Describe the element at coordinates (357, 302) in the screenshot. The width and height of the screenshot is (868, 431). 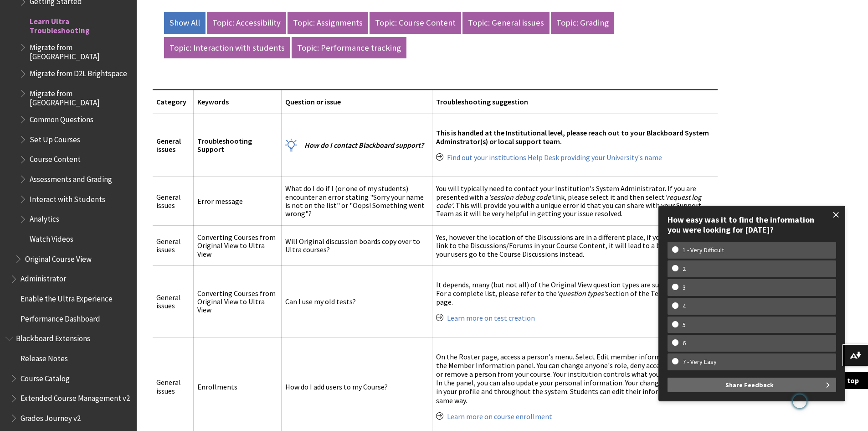
I see `td: Can I use my old tests?` at that location.